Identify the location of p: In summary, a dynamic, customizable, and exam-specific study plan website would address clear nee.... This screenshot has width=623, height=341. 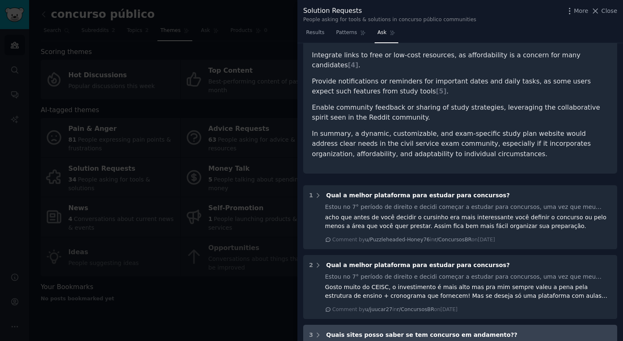
(461, 144).